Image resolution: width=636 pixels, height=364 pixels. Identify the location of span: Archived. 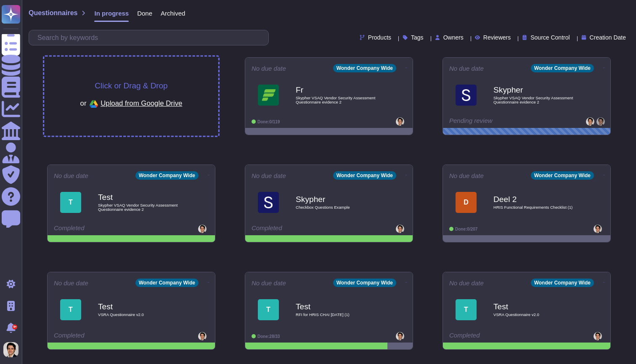
(173, 13).